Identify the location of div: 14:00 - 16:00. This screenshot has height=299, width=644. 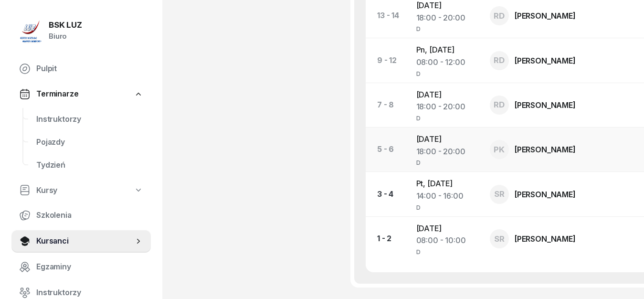
(445, 196).